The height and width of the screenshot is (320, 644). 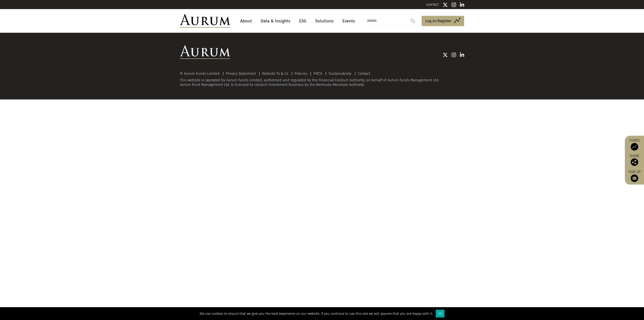 What do you see at coordinates (241, 73) in the screenshot?
I see `a: Privacy Statement` at bounding box center [241, 73].